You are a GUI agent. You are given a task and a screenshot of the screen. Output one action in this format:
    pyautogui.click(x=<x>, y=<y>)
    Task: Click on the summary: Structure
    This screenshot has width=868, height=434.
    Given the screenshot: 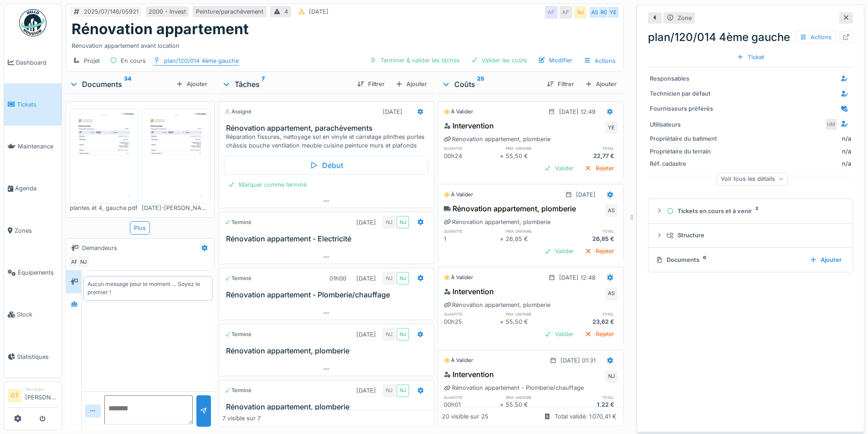 What is the action you would take?
    pyautogui.click(x=750, y=236)
    